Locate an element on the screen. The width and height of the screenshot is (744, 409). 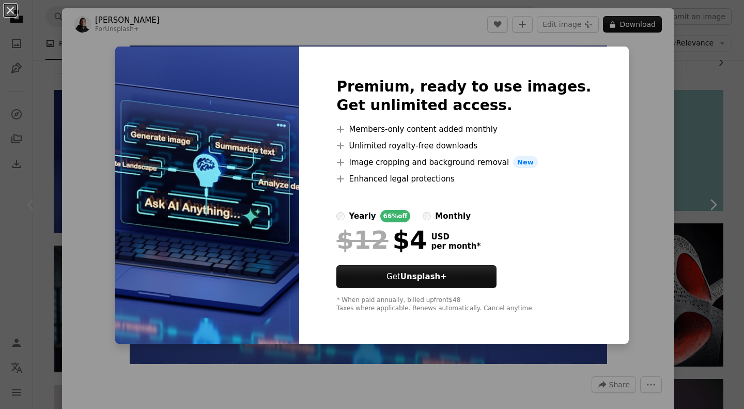
li: Image cropping and background removal is located at coordinates (463, 162).